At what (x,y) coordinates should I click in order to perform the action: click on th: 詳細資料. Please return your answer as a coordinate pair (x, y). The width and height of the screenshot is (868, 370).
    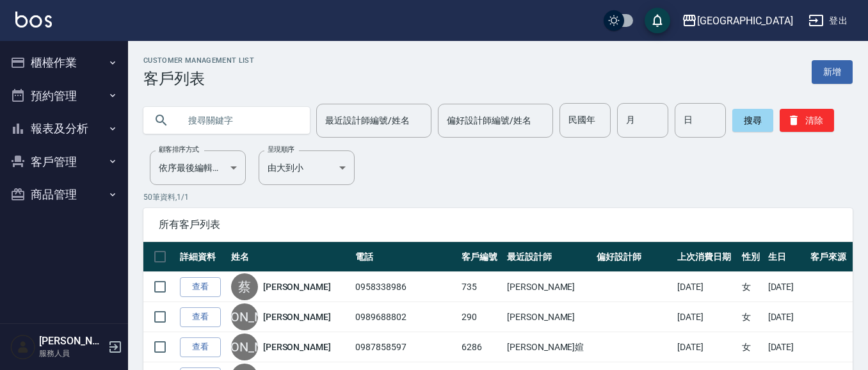
    Looking at the image, I should click on (202, 257).